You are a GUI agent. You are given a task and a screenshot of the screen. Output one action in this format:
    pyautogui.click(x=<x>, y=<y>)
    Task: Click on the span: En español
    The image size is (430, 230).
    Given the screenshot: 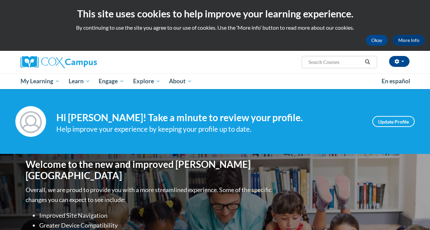 What is the action you would take?
    pyautogui.click(x=396, y=81)
    